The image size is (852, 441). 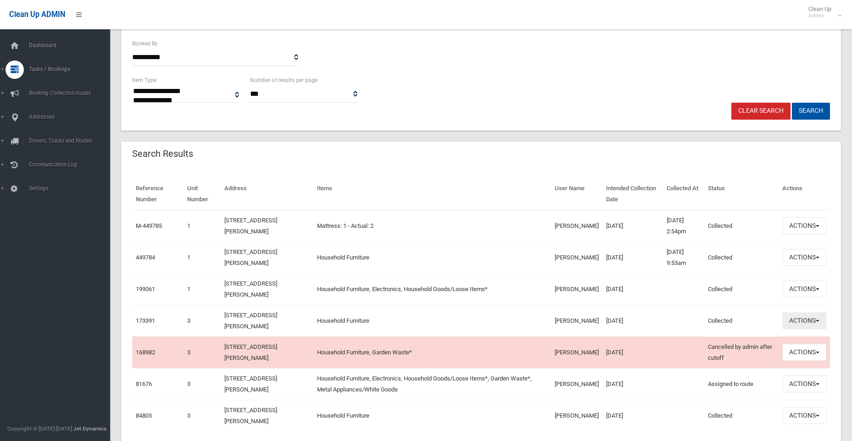 I want to click on td: Mattress: 1 - Actual: 2, so click(x=432, y=226).